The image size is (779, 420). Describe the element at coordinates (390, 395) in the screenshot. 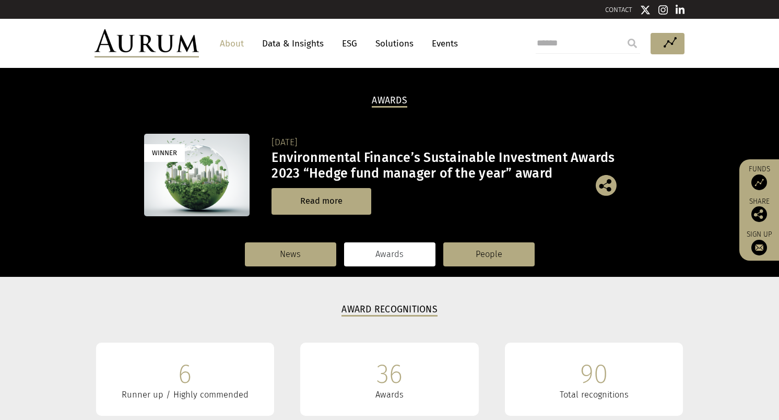

I see `div: Awards` at that location.